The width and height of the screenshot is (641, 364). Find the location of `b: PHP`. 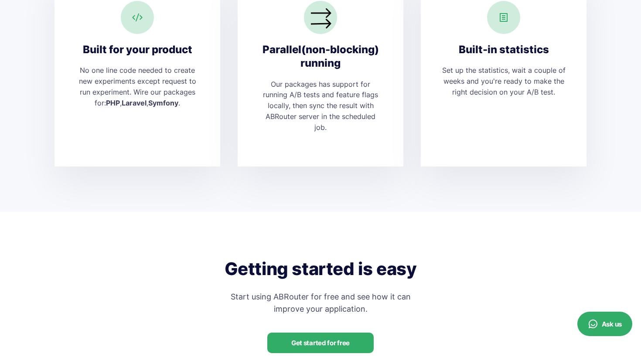

b: PHP is located at coordinates (113, 103).